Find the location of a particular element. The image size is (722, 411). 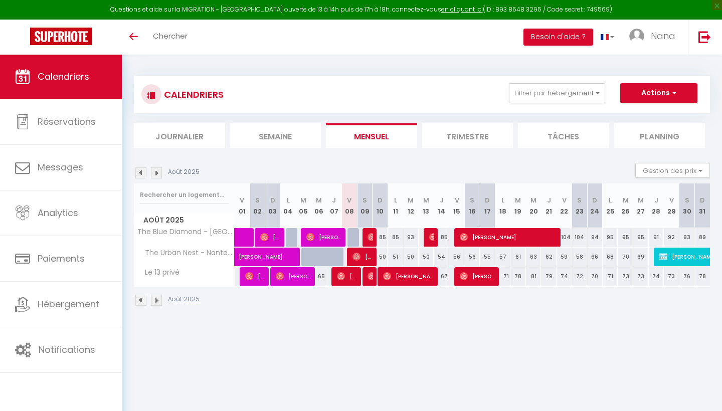

th: 29 is located at coordinates (672, 206).